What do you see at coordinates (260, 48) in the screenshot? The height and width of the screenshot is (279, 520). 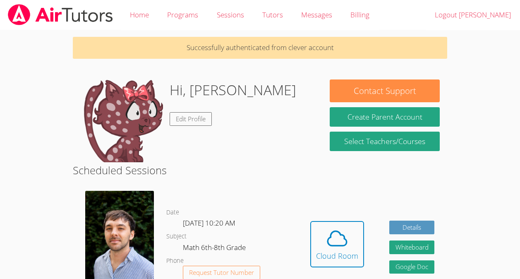 I see `p: Successfully authenticated from clever account` at bounding box center [260, 48].